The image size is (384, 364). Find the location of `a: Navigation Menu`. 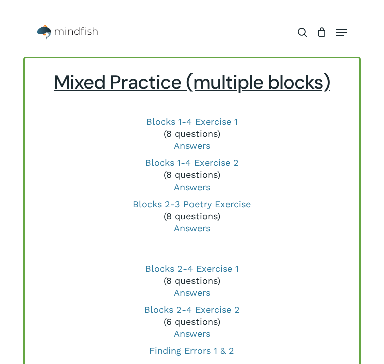

a: Navigation Menu is located at coordinates (342, 32).